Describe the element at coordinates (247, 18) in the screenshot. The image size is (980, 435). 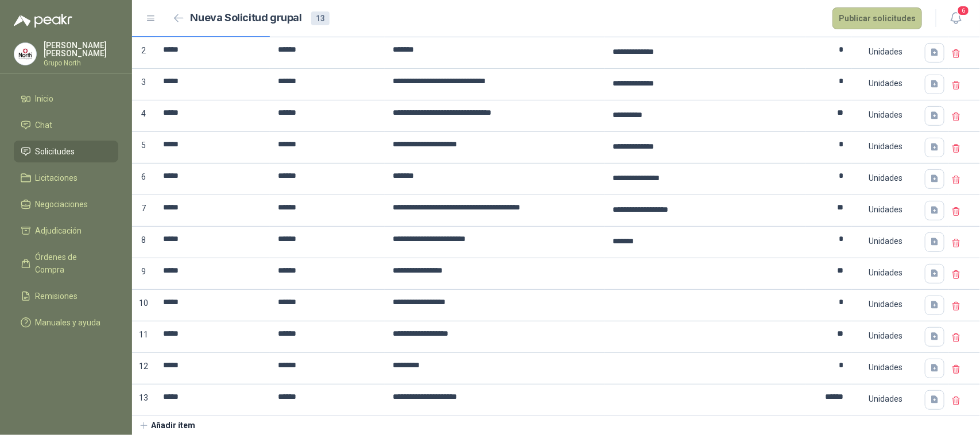
I see `h2: Nueva Solicitud grupal` at that location.